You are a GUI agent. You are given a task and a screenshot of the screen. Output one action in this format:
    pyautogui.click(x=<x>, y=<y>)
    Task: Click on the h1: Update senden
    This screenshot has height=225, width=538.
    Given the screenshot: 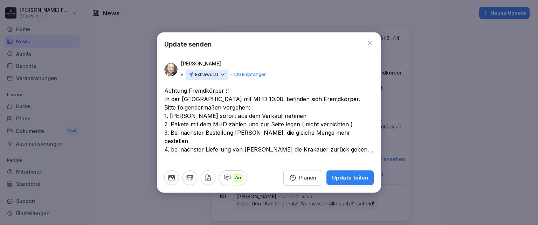 What is the action you would take?
    pyautogui.click(x=188, y=44)
    